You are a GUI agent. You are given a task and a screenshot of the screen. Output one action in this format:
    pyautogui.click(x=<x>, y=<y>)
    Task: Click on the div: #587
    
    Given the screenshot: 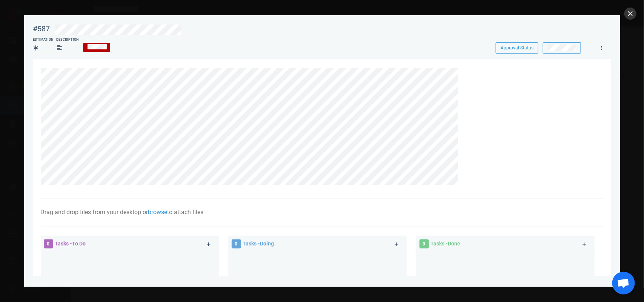 What is the action you would take?
    pyautogui.click(x=41, y=28)
    